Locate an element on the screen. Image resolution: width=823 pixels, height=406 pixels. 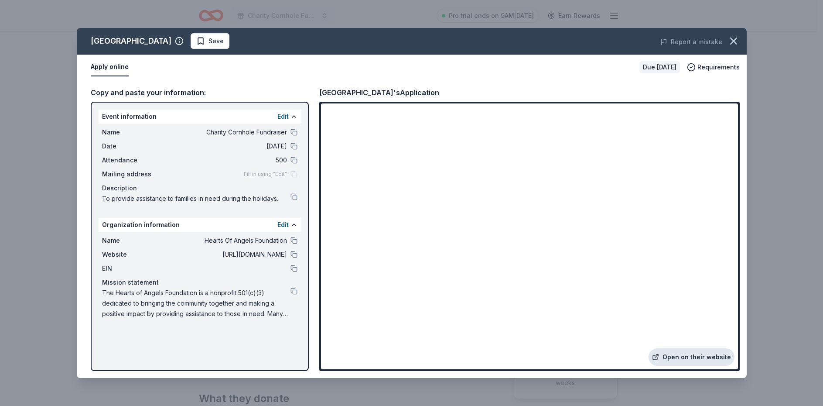
button: Save is located at coordinates (210, 41).